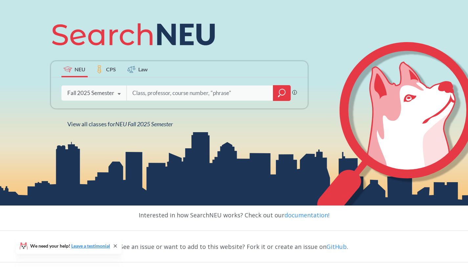  What do you see at coordinates (282, 93) in the screenshot?
I see `svg: magnifying glass` at bounding box center [282, 93].